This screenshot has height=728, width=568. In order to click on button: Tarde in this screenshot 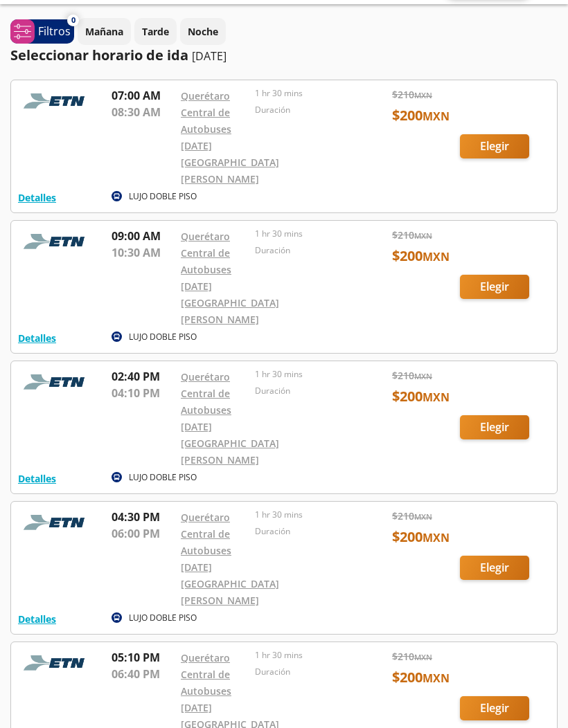, I will do `click(155, 31)`.